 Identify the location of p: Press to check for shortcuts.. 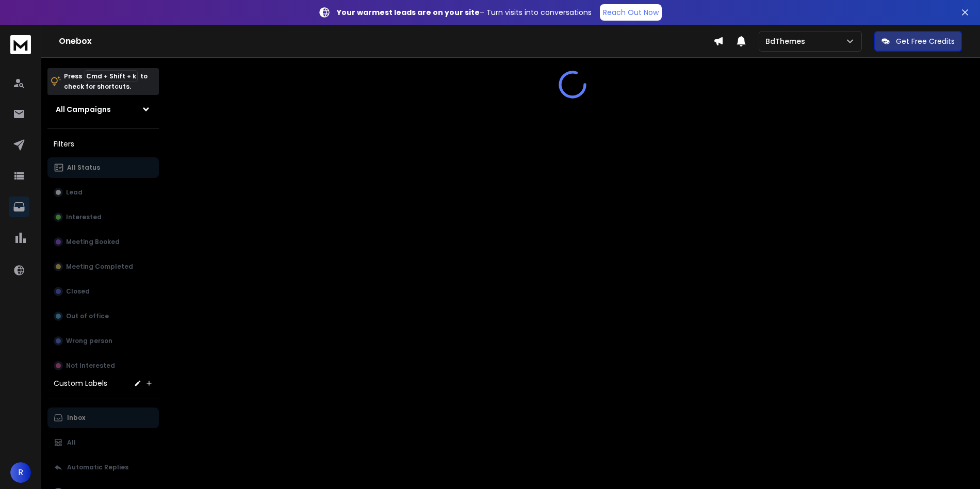
(105, 81).